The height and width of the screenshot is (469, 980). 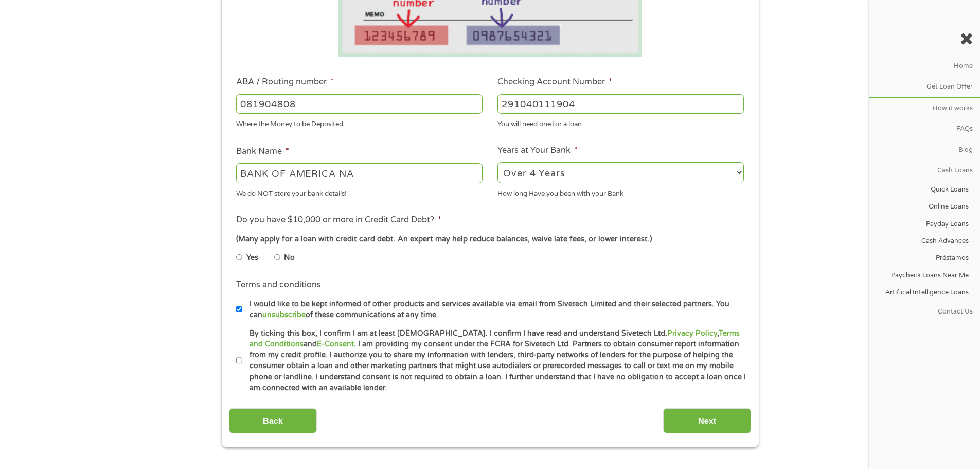 I want to click on a: Payday Loans, so click(x=921, y=224).